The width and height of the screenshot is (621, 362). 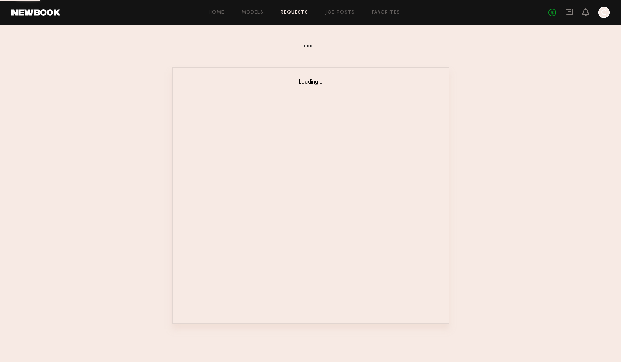 What do you see at coordinates (340, 12) in the screenshot?
I see `a: Job Posts` at bounding box center [340, 12].